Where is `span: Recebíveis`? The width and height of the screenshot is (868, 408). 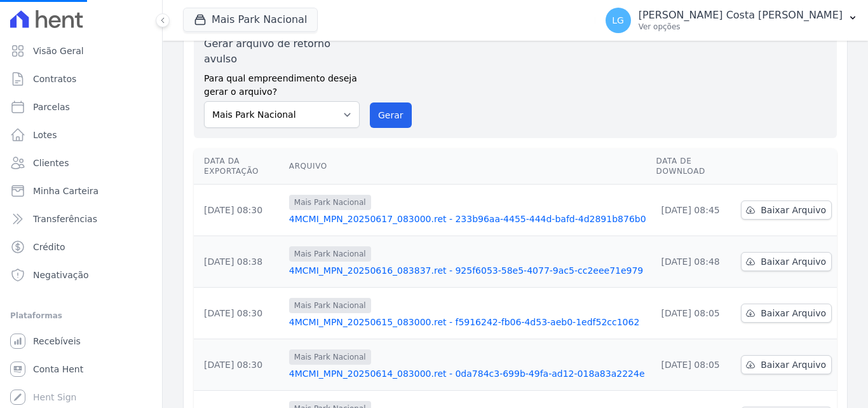 span: Recebíveis is located at coordinates (56, 341).